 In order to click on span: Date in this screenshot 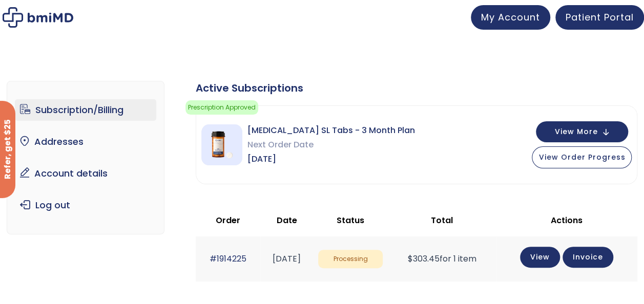, I will do `click(287, 220)`.